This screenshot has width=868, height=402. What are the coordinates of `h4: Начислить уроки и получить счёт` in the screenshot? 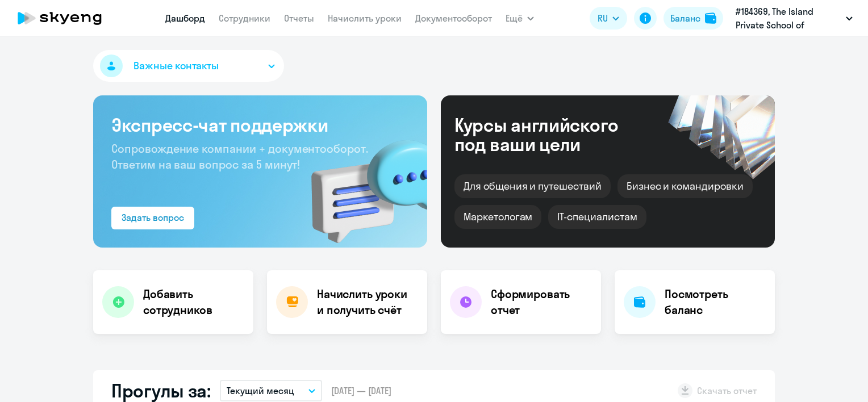 It's located at (366, 302).